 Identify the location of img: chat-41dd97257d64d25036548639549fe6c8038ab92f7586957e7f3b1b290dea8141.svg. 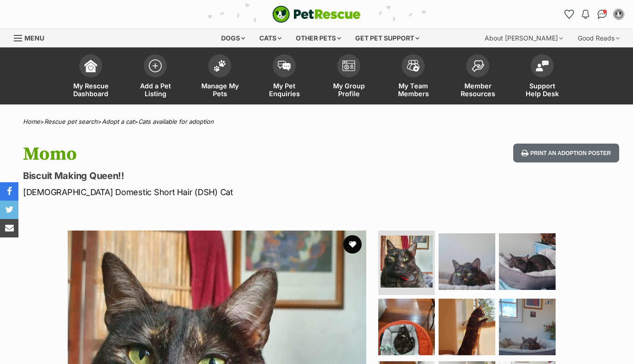
(602, 14).